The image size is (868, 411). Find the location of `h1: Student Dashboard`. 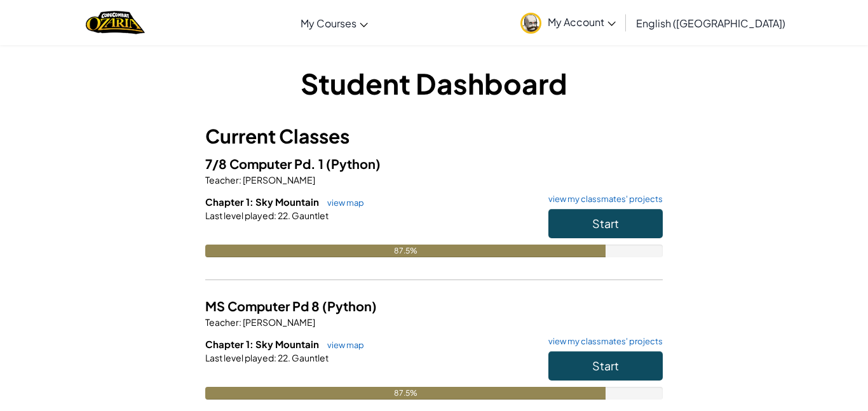

h1: Student Dashboard is located at coordinates (434, 83).